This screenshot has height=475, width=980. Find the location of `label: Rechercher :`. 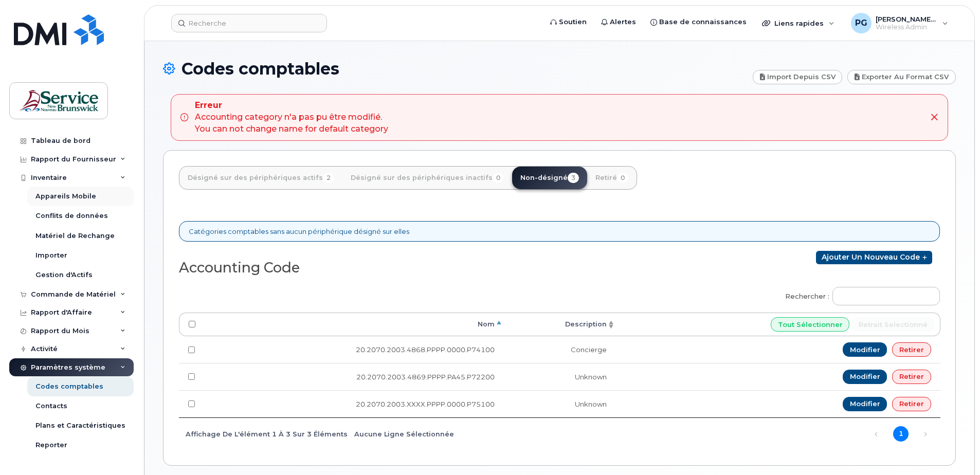

label: Rechercher : is located at coordinates (860, 295).